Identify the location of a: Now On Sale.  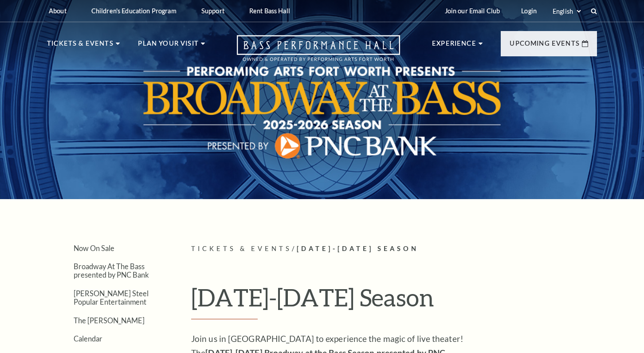
(94, 248).